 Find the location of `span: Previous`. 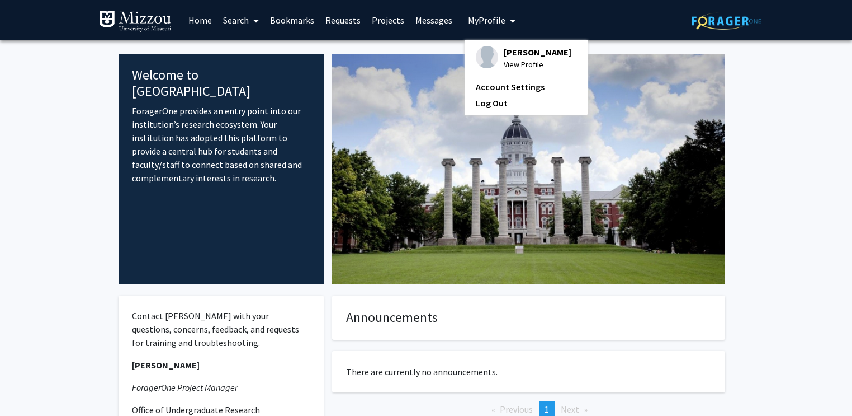

span: Previous is located at coordinates (516, 409).